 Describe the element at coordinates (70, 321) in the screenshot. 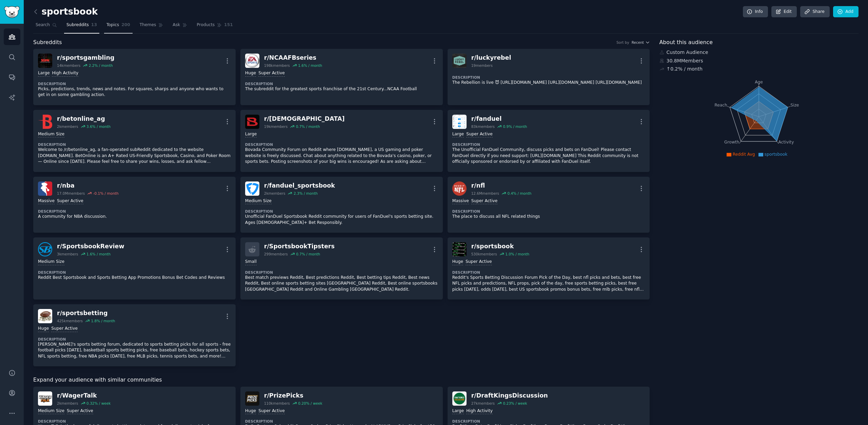

I see `div: 425k members` at that location.